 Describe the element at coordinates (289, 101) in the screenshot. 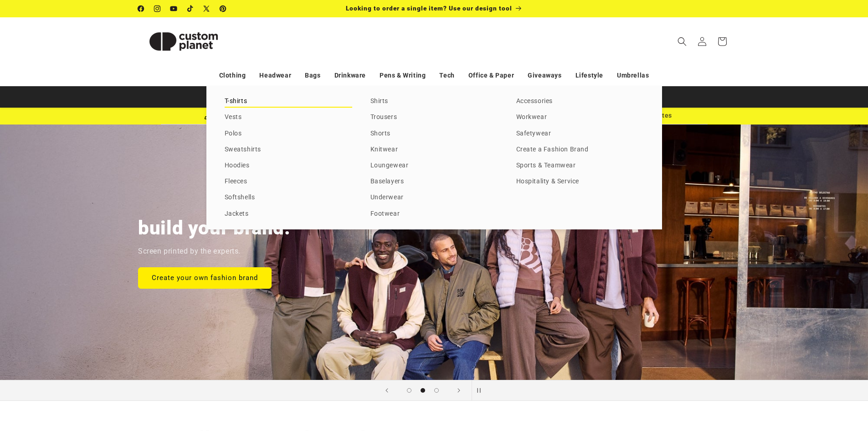

I see `a: T-shirts` at that location.